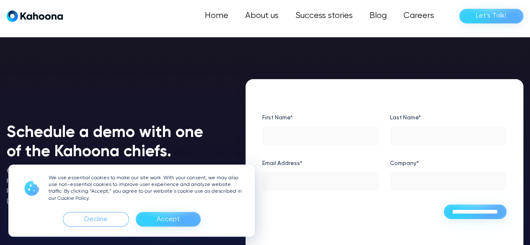 This screenshot has width=530, height=245. What do you see at coordinates (320, 163) in the screenshot?
I see `label: Email Address*` at bounding box center [320, 163].